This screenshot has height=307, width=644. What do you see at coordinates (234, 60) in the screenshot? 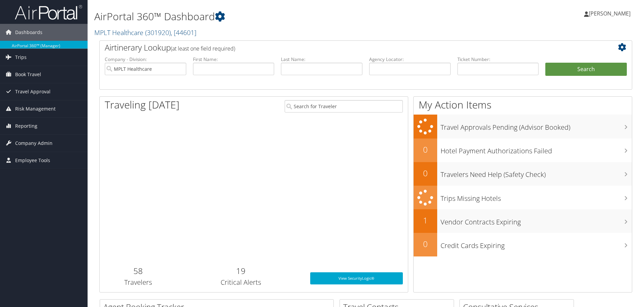
I see `label: First Name:` at bounding box center [234, 60].